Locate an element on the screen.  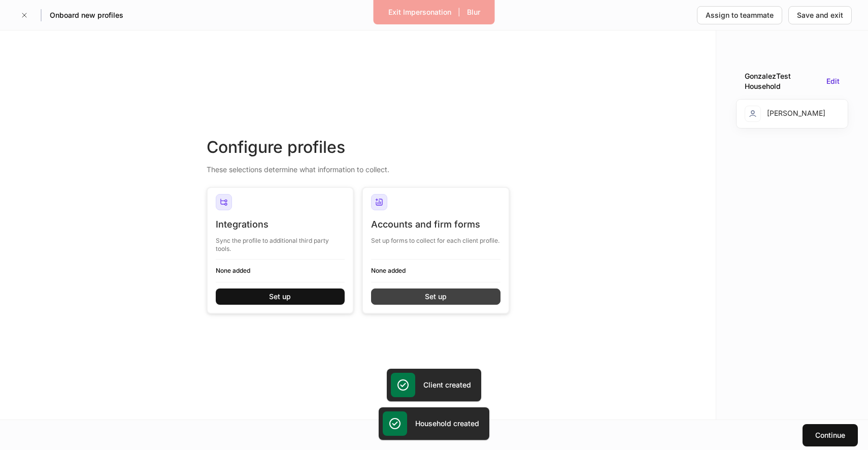
button: Edit is located at coordinates (833, 81).